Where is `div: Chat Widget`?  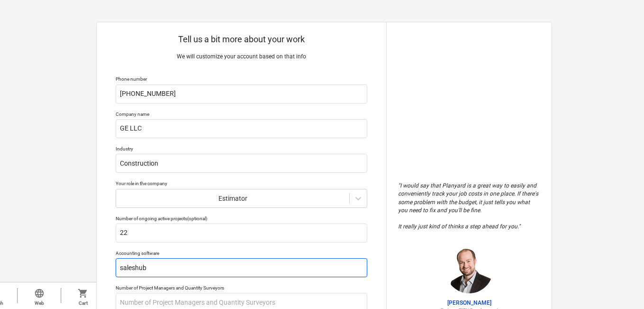
div: Chat Widget is located at coordinates (620, 286).